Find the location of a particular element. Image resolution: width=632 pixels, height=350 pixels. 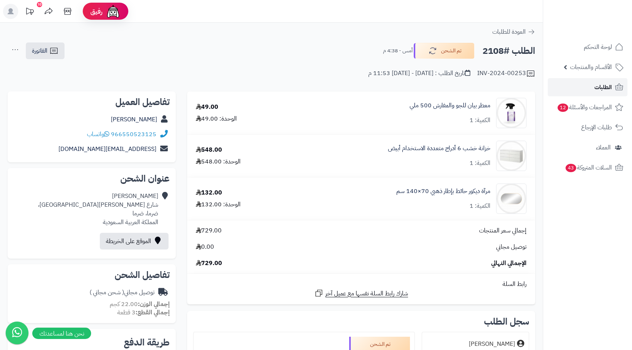

div: 132.00 is located at coordinates (209, 193).